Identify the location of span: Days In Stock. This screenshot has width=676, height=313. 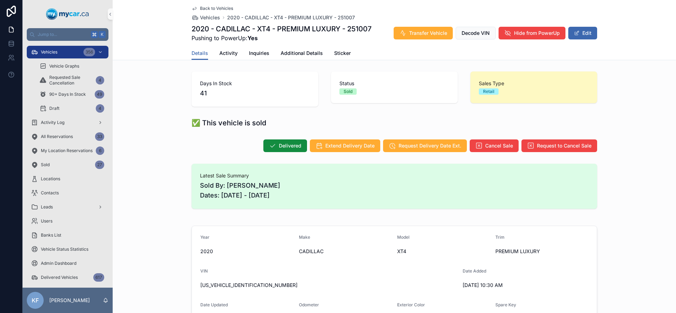
(255, 83).